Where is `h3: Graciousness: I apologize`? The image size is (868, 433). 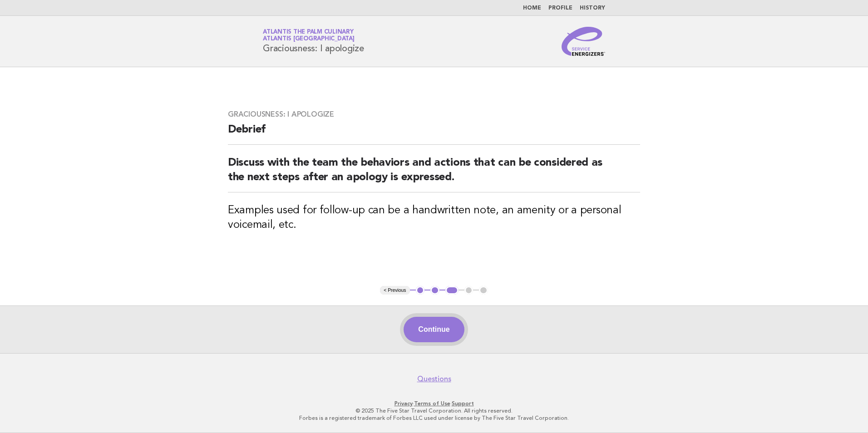
h3: Graciousness: I apologize is located at coordinates (434, 114).